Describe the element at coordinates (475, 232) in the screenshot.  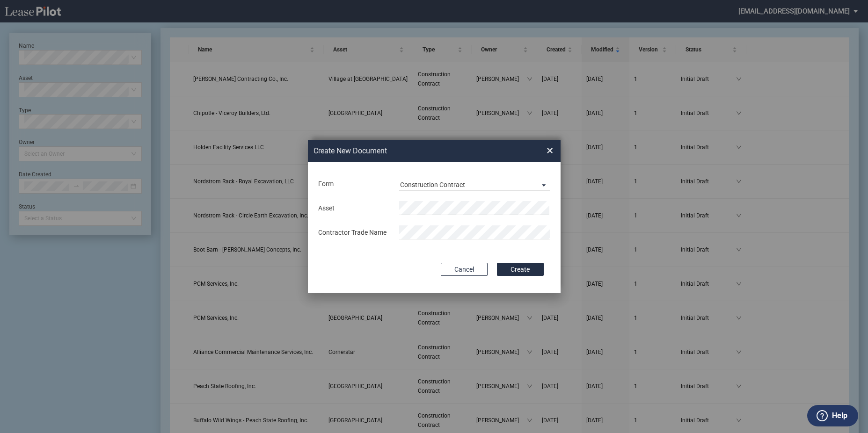
I see `input: Contractor Trade Name` at that location.